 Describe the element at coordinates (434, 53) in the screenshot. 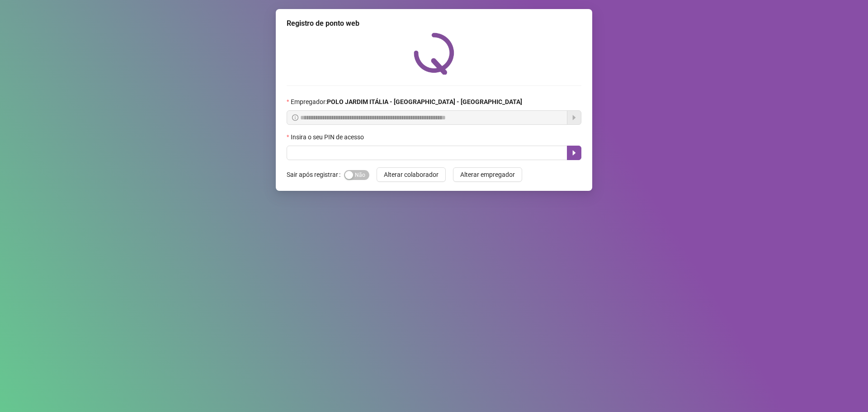

I see `img: QRPoint` at that location.